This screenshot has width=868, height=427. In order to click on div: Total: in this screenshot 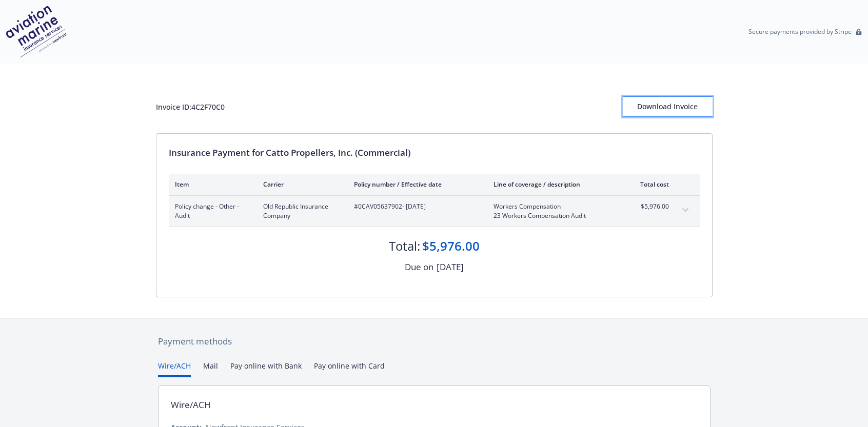, I will do `click(404, 246)`.